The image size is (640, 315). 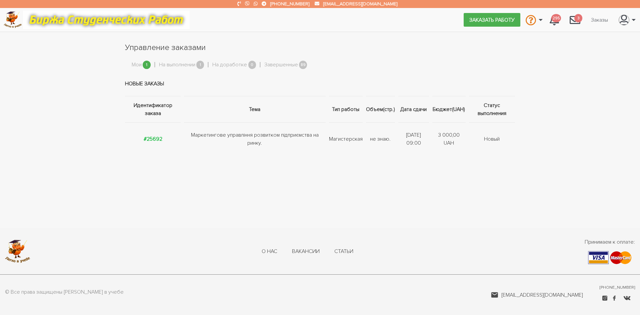 I want to click on a: #25692, so click(x=153, y=139).